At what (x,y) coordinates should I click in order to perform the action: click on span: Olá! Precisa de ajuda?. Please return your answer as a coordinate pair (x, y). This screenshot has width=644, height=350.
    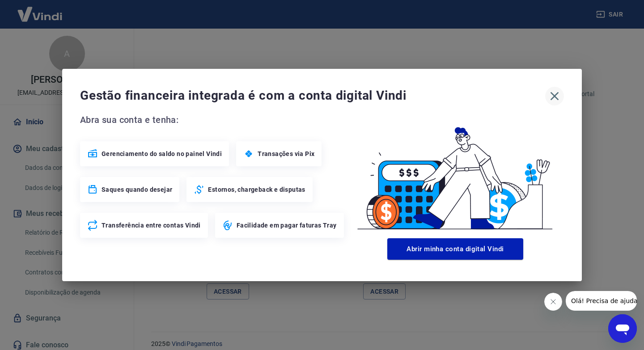
    Looking at the image, I should click on (40, 10).